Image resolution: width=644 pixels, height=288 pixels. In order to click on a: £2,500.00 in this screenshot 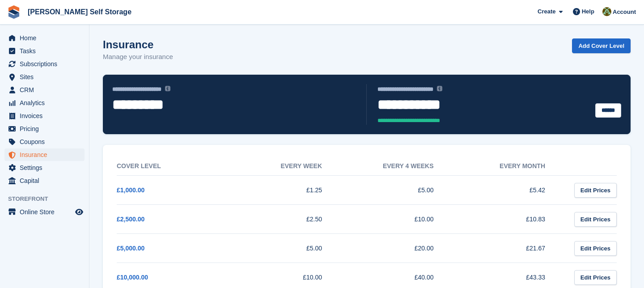, I will do `click(131, 219)`.